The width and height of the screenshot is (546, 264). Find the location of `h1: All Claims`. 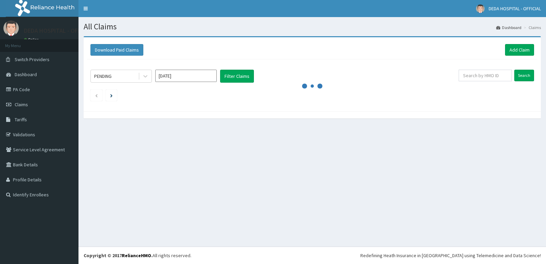

h1: All Claims is located at coordinates (312, 27).